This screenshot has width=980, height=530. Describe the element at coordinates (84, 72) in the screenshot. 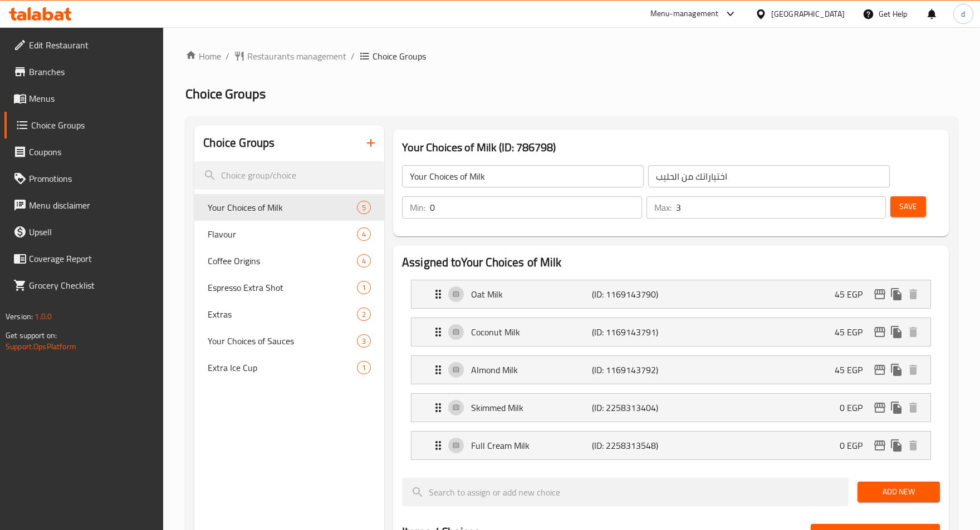

I see `a: Branches` at that location.